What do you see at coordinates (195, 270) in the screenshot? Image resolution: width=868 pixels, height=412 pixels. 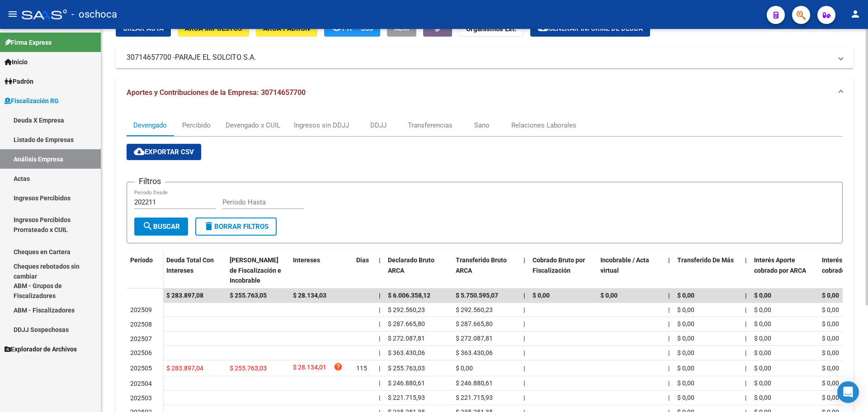 I see `datatable-header-cell: Deuda Total Con Intereses` at bounding box center [195, 270].